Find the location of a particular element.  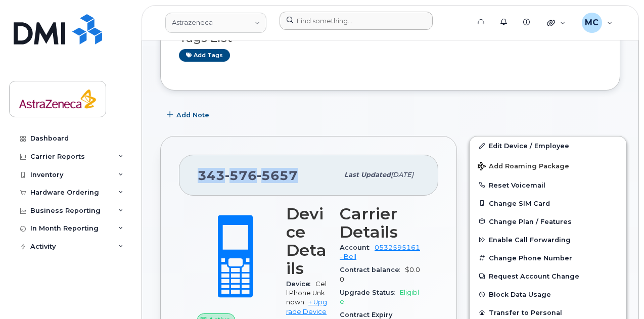

button: Change Phone Number is located at coordinates (548, 258).